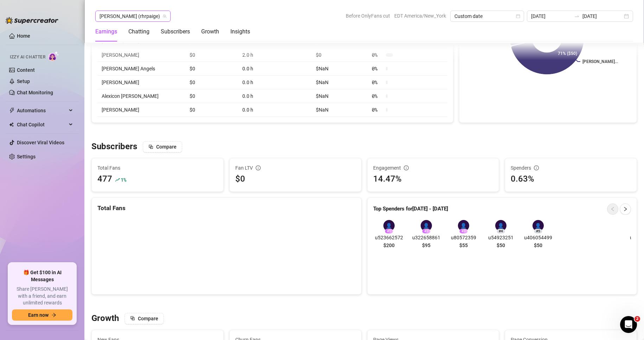 This screenshot has height=340, width=644. I want to click on div: Growth, so click(210, 32).